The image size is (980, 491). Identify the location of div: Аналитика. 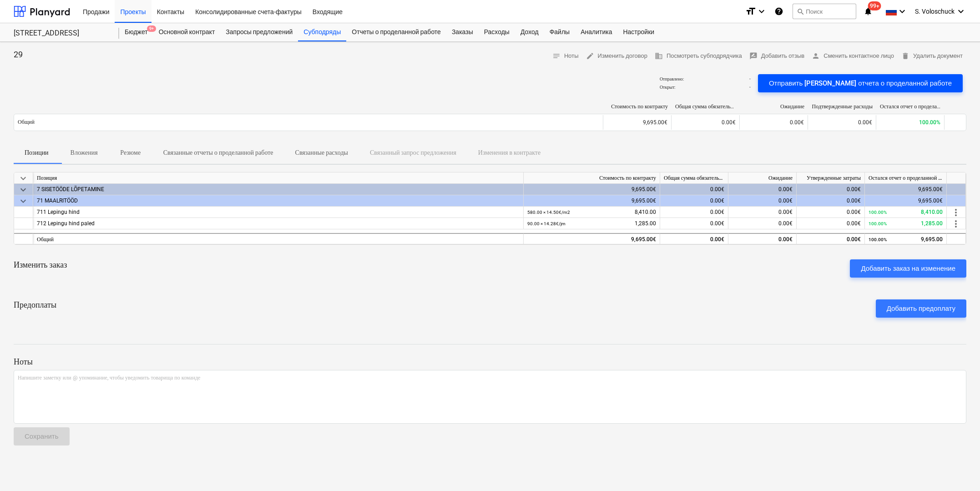
(596, 32).